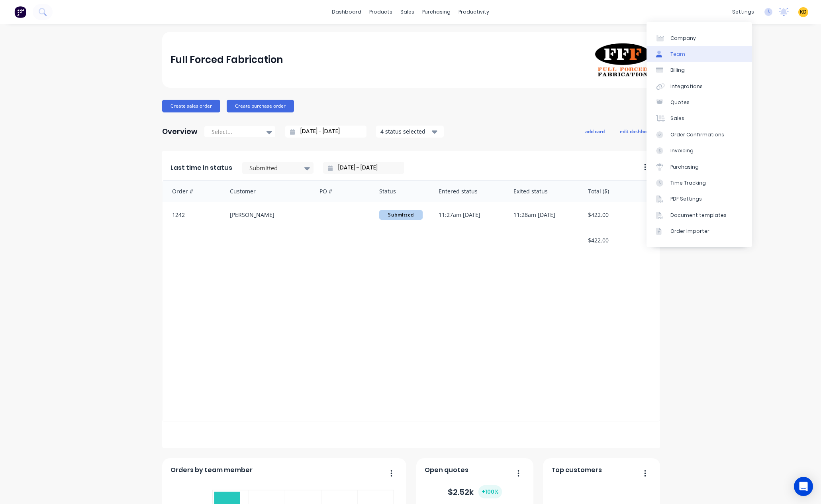 The height and width of the screenshot is (504, 821). What do you see at coordinates (691, 232) in the screenshot?
I see `div: Order Importer` at bounding box center [691, 232].